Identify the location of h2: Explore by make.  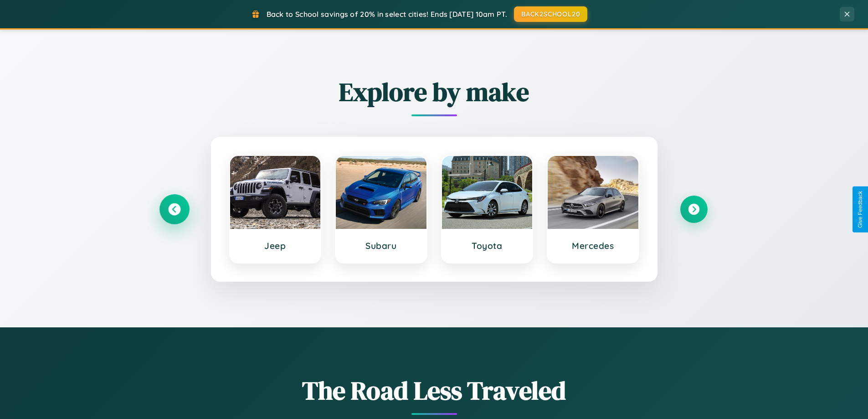
(434, 92).